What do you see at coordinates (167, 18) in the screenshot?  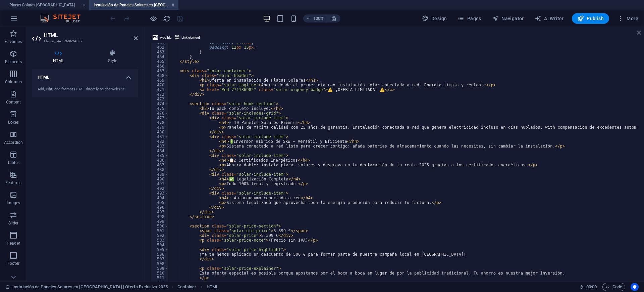 I see `i: Reload page` at bounding box center [167, 18].